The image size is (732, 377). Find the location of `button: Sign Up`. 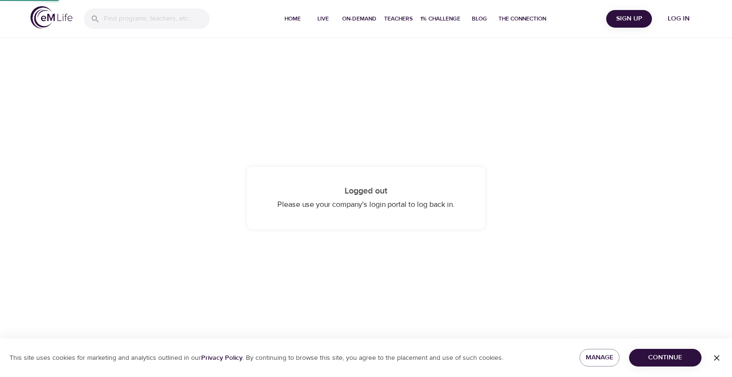

button: Sign Up is located at coordinates (629, 19).